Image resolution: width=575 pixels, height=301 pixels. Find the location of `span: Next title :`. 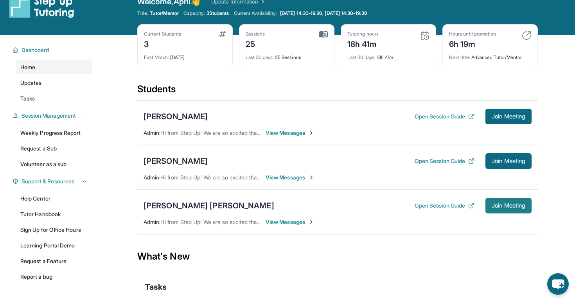

span: Next title : is located at coordinates (460, 57).